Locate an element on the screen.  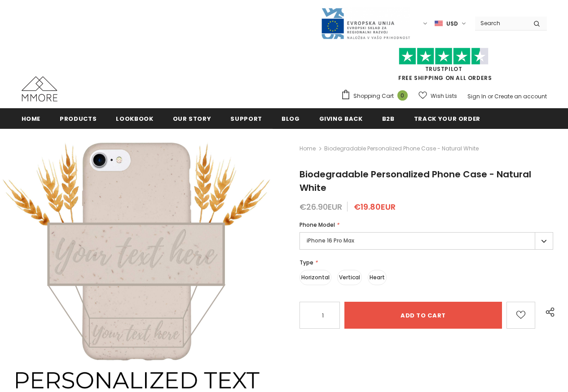
a: Trustpilot is located at coordinates (444, 69).